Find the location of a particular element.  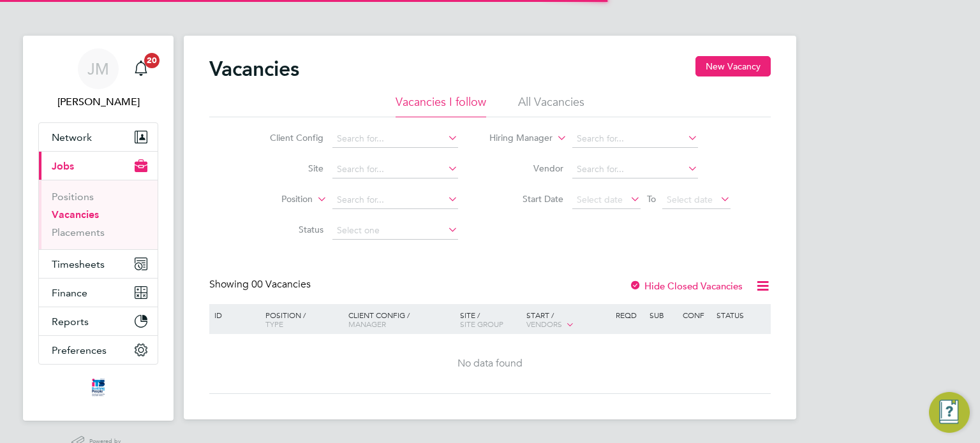

div: Jobs is located at coordinates (98, 214).